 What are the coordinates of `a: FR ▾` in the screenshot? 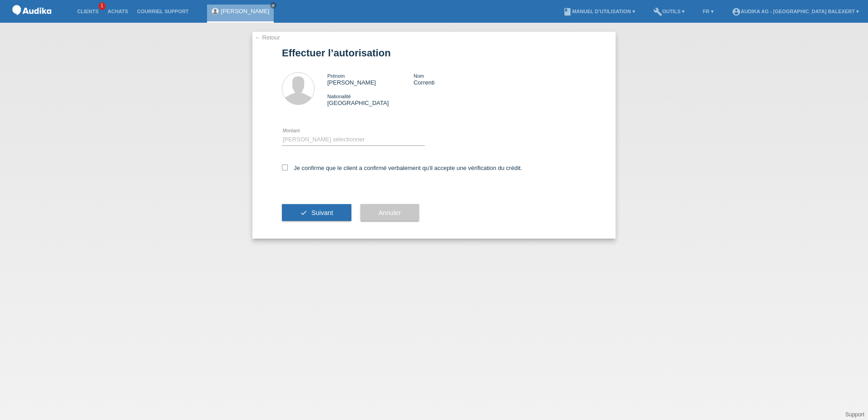 It's located at (708, 11).